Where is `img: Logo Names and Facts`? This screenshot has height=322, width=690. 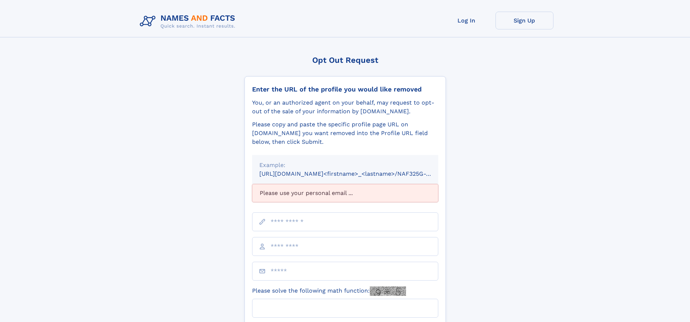 img: Logo Names and Facts is located at coordinates (189, 21).